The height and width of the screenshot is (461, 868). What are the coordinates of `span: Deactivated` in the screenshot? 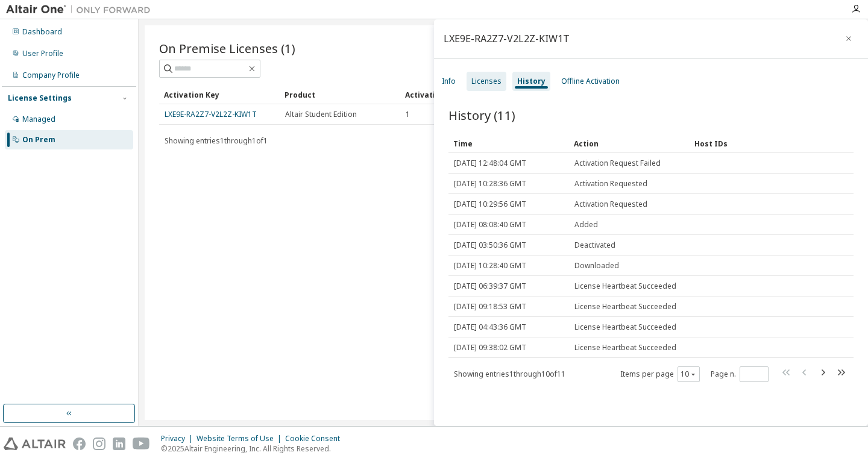 It's located at (595, 246).